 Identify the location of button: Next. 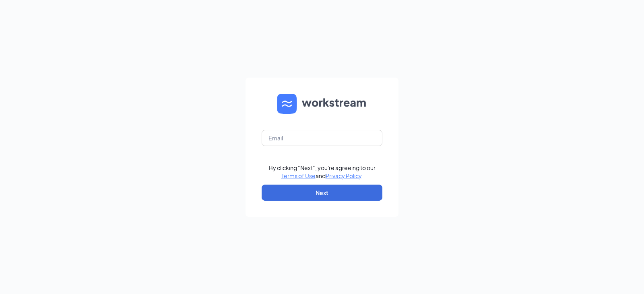
(322, 192).